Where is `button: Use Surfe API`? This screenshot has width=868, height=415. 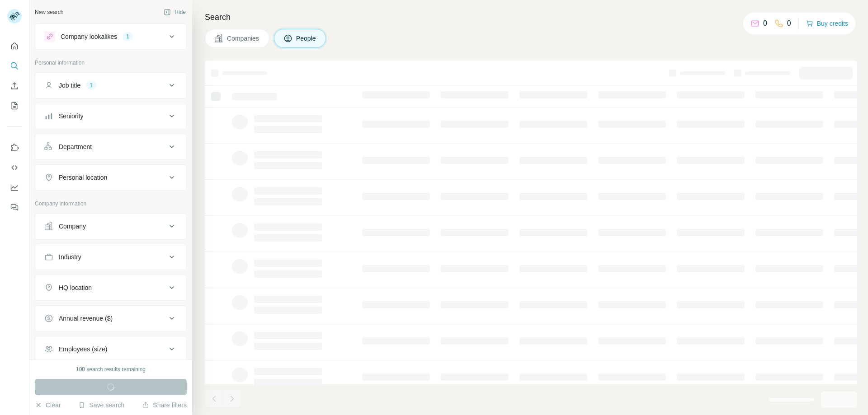 button: Use Surfe API is located at coordinates (14, 167).